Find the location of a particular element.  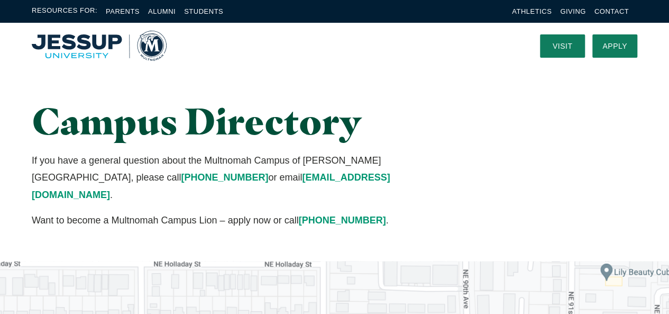

a: Parents is located at coordinates (123, 11).